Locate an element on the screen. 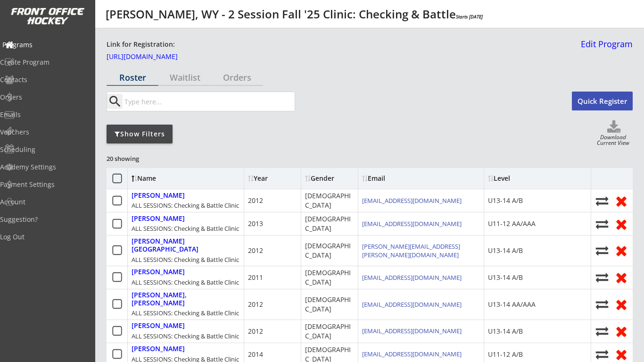 The image size is (644, 362). div: 2011 is located at coordinates (255, 277).